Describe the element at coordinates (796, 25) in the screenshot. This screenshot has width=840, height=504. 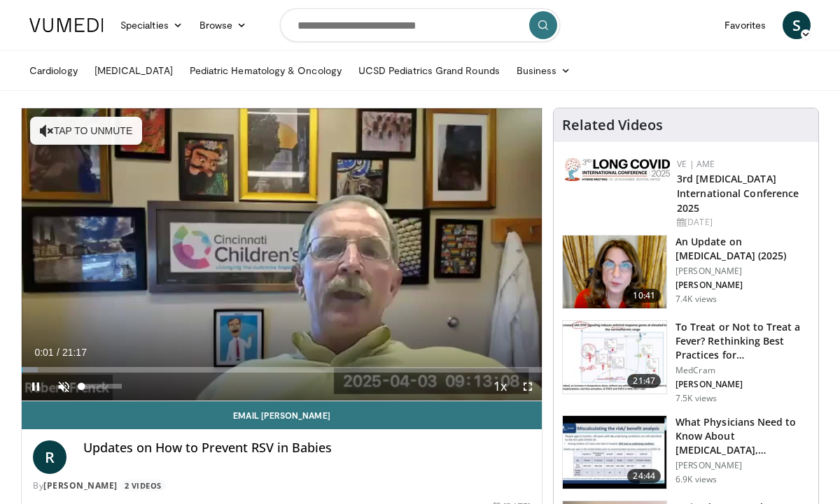
I see `a: S` at that location.